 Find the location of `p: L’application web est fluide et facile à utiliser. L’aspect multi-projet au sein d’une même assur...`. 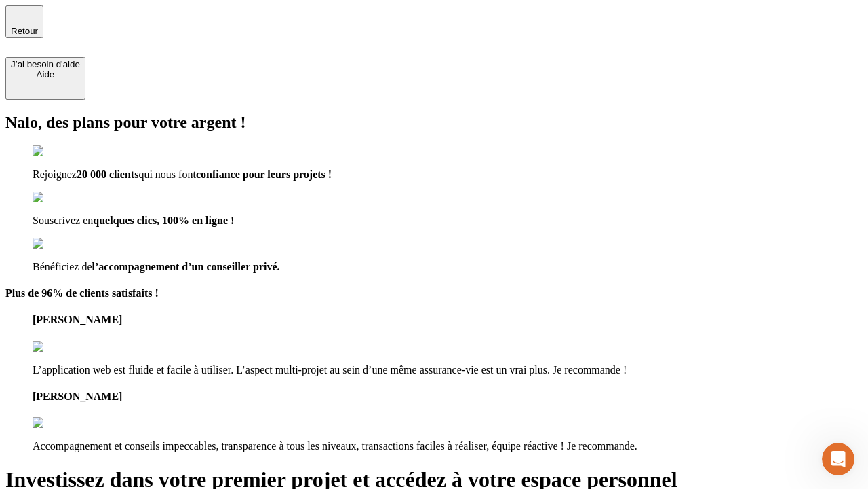

p: L’application web est fluide et facile à utiliser. L’aspect multi-projet au sein d’une même assur... is located at coordinates (448, 370).